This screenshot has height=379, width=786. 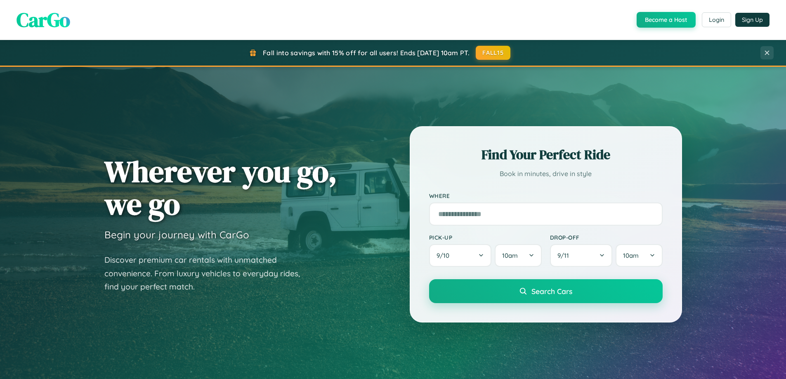 What do you see at coordinates (566, 256) in the screenshot?
I see `span: 9 / 11` at bounding box center [566, 256].